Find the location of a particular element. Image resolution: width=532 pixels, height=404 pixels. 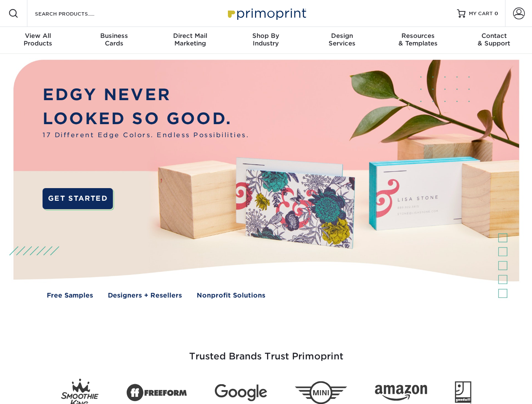

a: BusinessCards is located at coordinates (114, 40).